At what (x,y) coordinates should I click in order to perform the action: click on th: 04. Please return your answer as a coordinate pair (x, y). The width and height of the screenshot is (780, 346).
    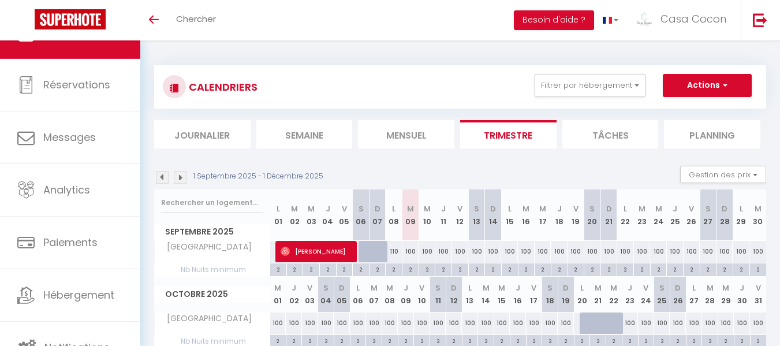
    Looking at the image, I should click on (326, 294).